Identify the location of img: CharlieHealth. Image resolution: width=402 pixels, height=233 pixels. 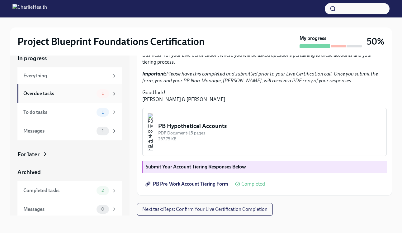
(30, 9).